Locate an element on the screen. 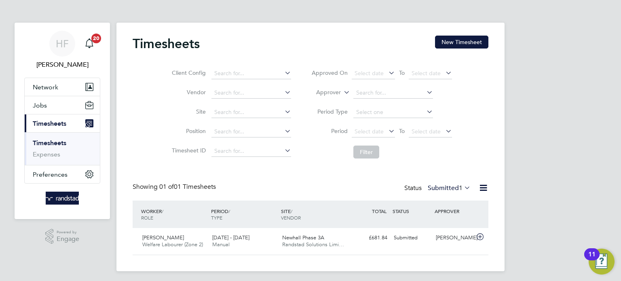  input: Select one is located at coordinates (393, 112).